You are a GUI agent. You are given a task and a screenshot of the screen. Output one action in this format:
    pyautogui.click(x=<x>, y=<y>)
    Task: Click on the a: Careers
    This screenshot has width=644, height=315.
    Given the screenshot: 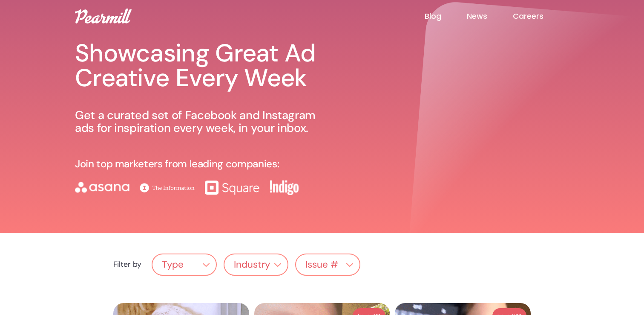 What is the action you would take?
    pyautogui.click(x=541, y=16)
    